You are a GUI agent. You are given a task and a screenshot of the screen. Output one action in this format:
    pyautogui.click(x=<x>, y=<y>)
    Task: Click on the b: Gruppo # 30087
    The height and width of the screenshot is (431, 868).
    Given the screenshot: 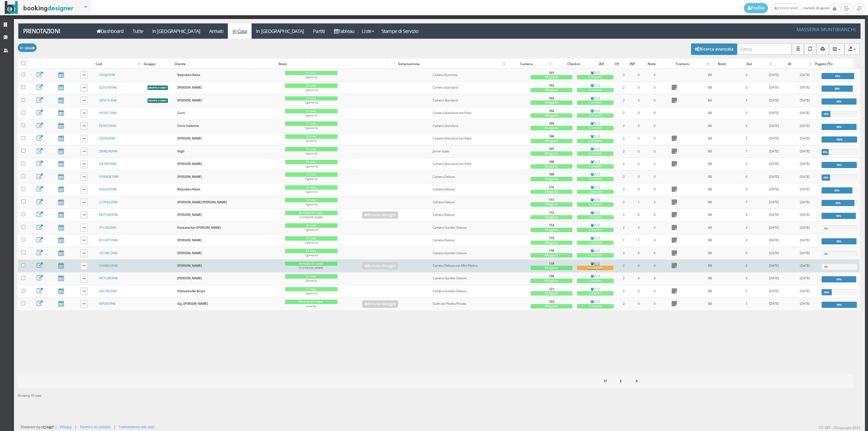 What is the action you would take?
    pyautogui.click(x=157, y=88)
    